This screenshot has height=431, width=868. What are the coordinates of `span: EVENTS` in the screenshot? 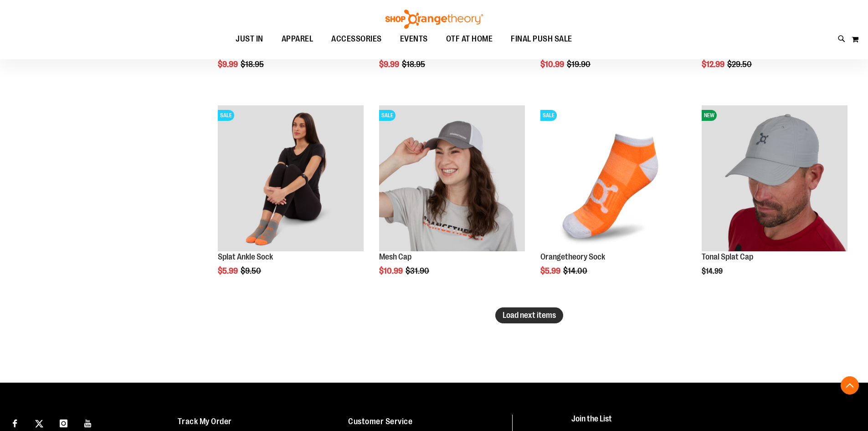 It's located at (414, 39).